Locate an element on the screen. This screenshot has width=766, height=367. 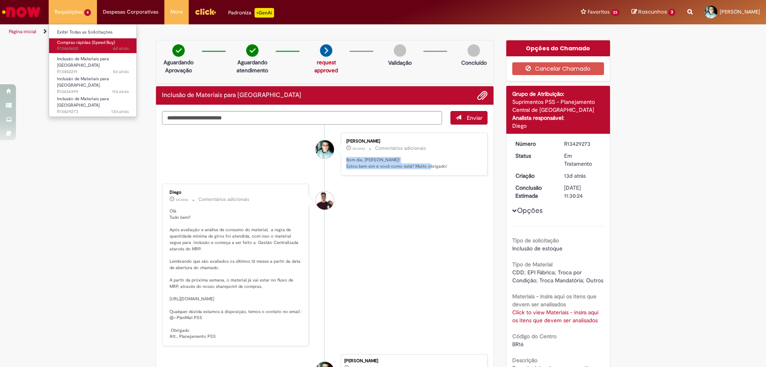
span: Favoritos is located at coordinates (598, 12).